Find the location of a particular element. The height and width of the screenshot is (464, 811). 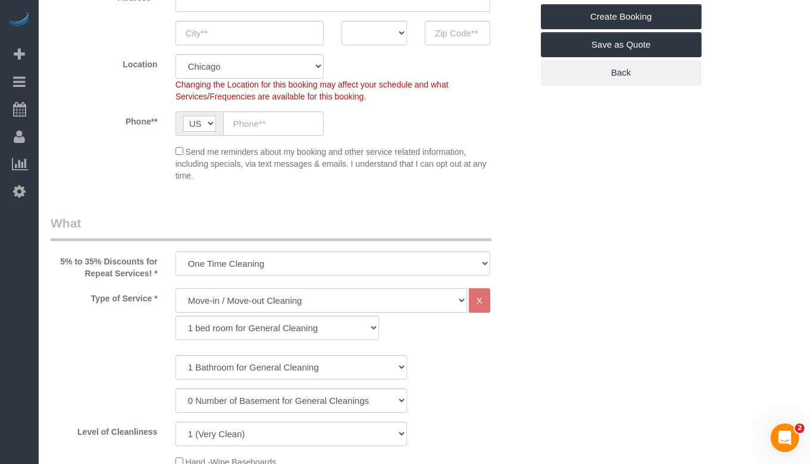

label: 5% to 35% Discounts for Repeat Services! * is located at coordinates (104, 265).